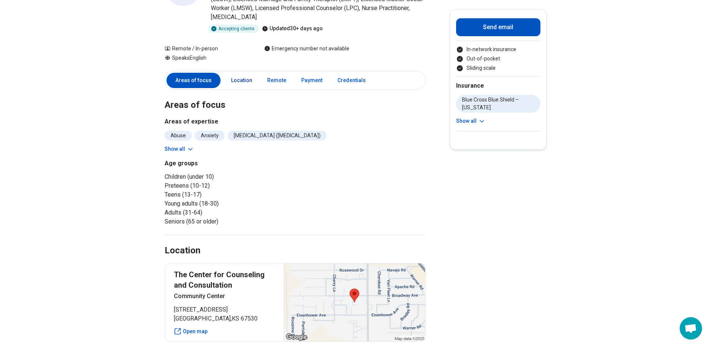 This screenshot has height=347, width=711. What do you see at coordinates (691, 328) in the screenshot?
I see `div: Open chat` at bounding box center [691, 328].